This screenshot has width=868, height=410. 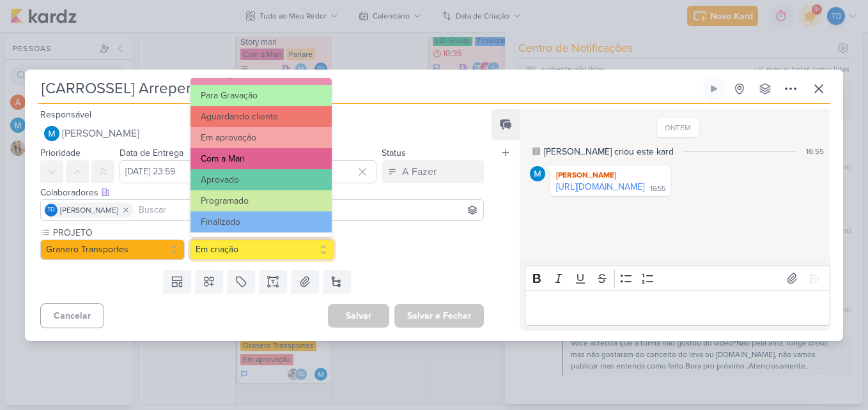 I want to click on button: A Fazer, so click(x=433, y=172).